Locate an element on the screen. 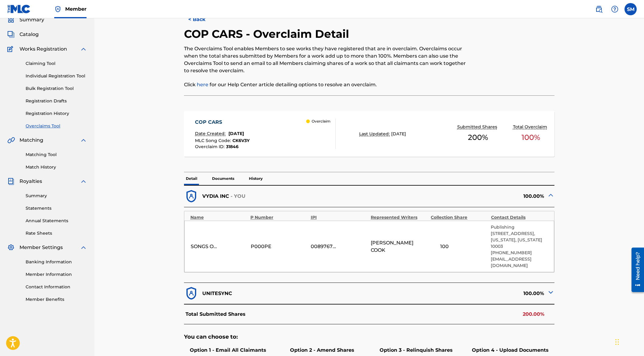 This screenshot has width=644, height=356. div: Chat Widget is located at coordinates (629, 342).